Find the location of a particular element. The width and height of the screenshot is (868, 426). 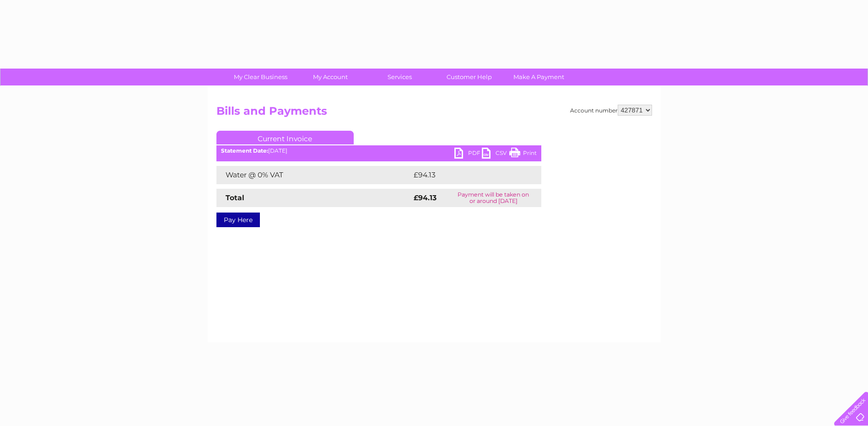

td: Water @ 0% VAT is located at coordinates (314, 175).